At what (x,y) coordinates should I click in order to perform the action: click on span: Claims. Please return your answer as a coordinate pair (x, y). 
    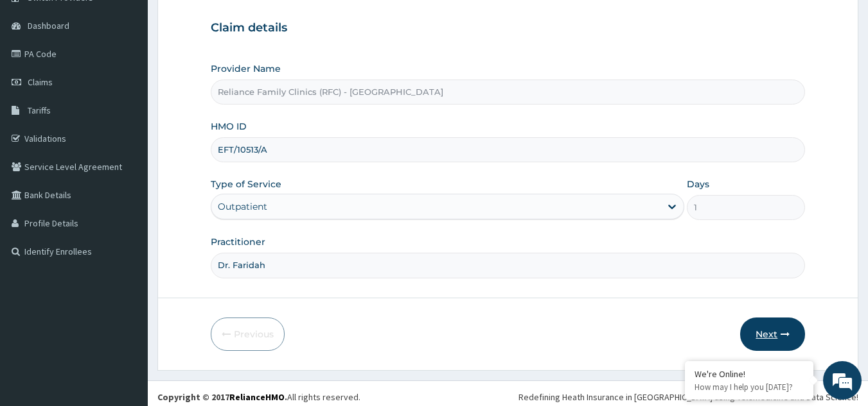
    Looking at the image, I should click on (40, 82).